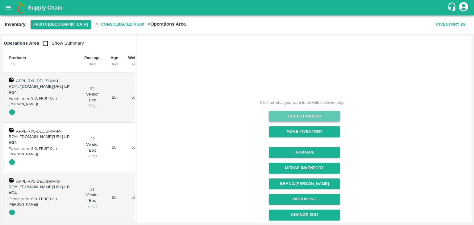 Image resolution: width=474 pixels, height=225 pixels. What do you see at coordinates (92, 198) in the screenshot?
I see `div: 21 Vendor Box` at bounding box center [92, 198].